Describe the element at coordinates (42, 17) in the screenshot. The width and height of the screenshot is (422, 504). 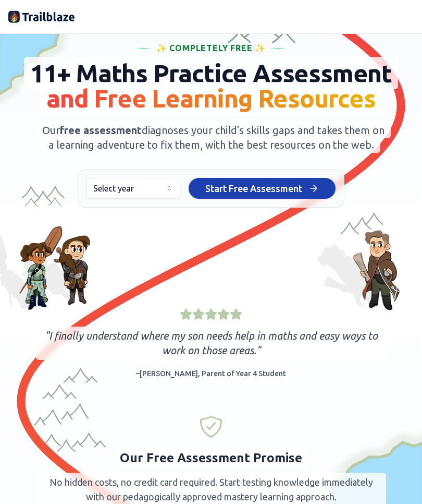
I see `img: Trailblaze` at that location.